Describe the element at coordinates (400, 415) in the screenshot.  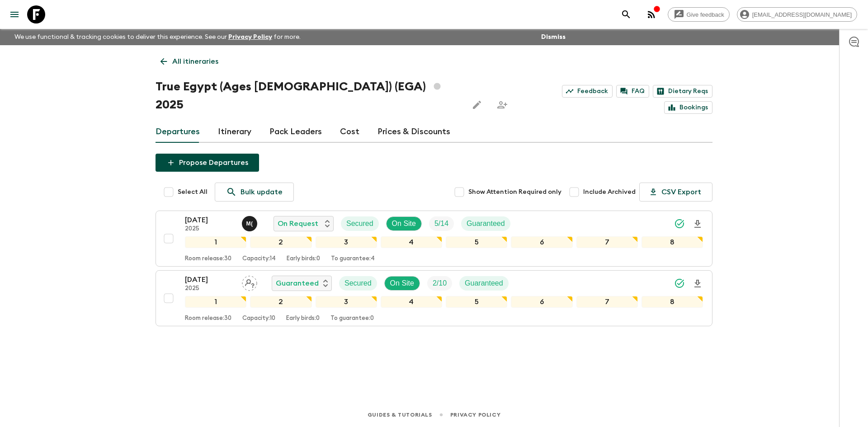
I see `a: Guides & Tutorials` at that location.